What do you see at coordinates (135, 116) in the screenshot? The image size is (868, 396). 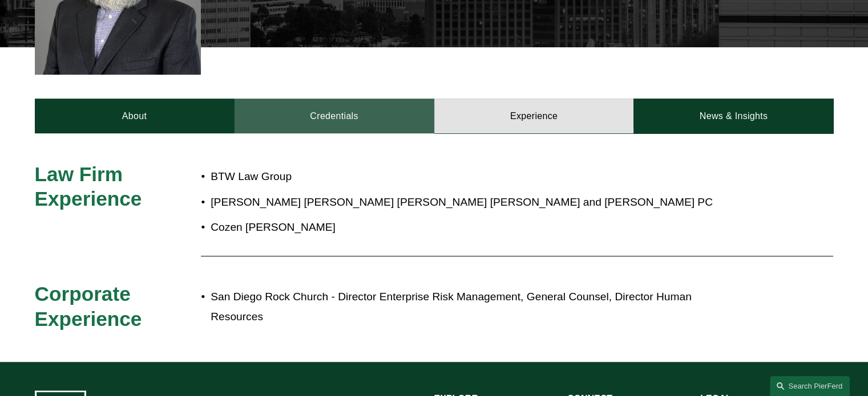 I see `a: About` at bounding box center [135, 116].